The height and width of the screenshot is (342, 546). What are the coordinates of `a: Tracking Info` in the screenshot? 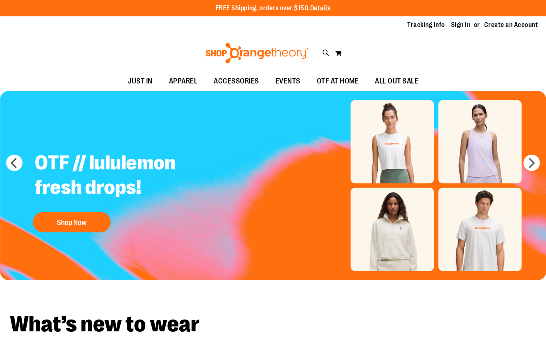 It's located at (426, 25).